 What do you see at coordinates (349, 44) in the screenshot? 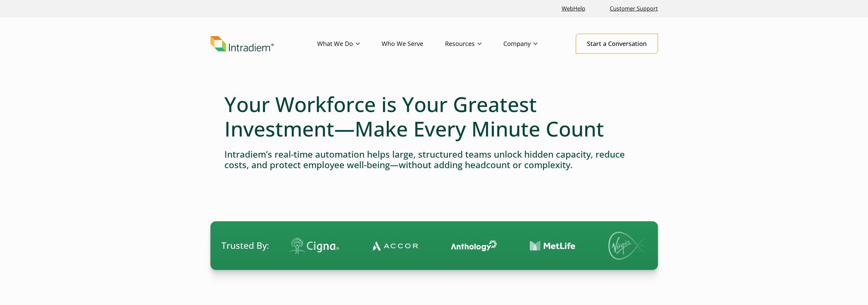
I see `a: What We Do` at bounding box center [349, 44].